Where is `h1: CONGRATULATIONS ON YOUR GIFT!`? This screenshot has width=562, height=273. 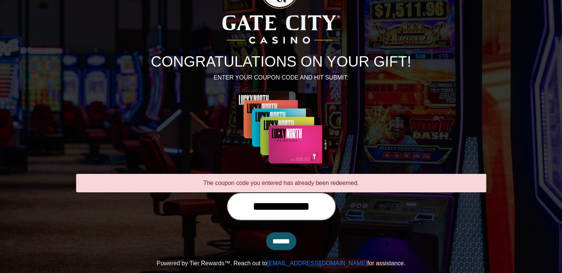 h1: CONGRATULATIONS ON YOUR GIFT! is located at coordinates (281, 61).